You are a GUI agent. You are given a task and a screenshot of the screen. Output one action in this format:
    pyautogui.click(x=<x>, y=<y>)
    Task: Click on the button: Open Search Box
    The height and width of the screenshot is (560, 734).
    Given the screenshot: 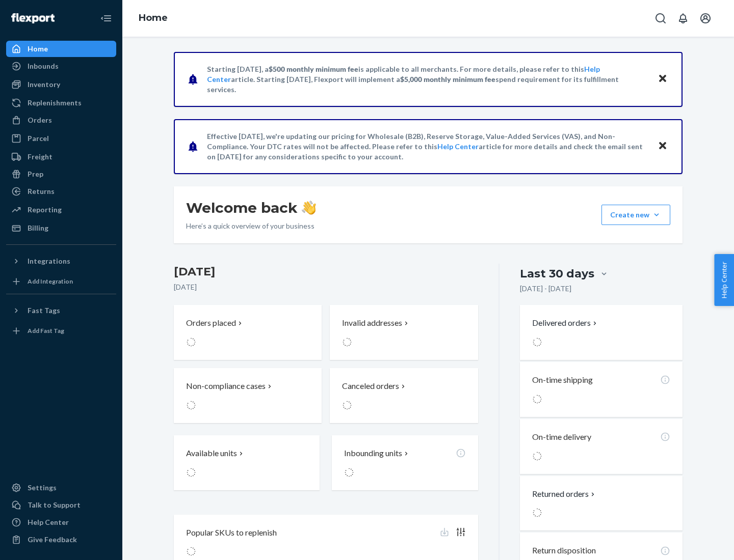 What is the action you would take?
    pyautogui.click(x=660, y=18)
    